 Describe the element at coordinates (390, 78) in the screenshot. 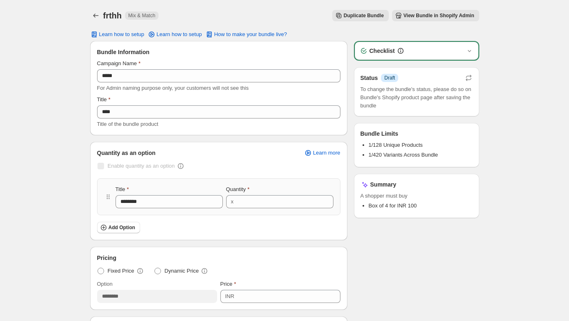

I see `span: Draft` at that location.